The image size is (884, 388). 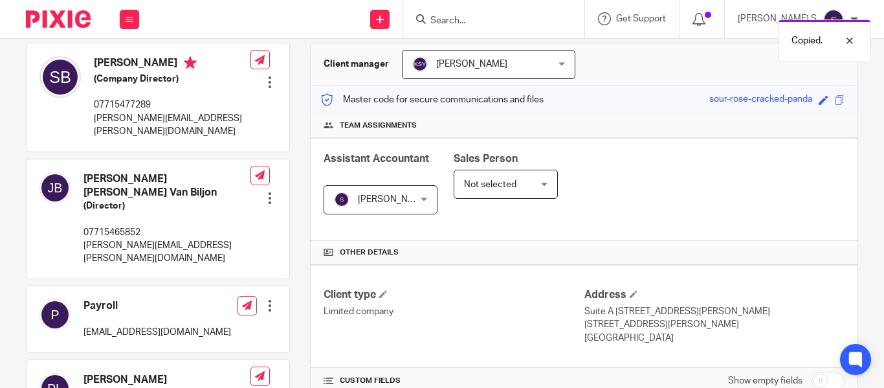 I want to click on p: 07715477289, so click(x=172, y=105).